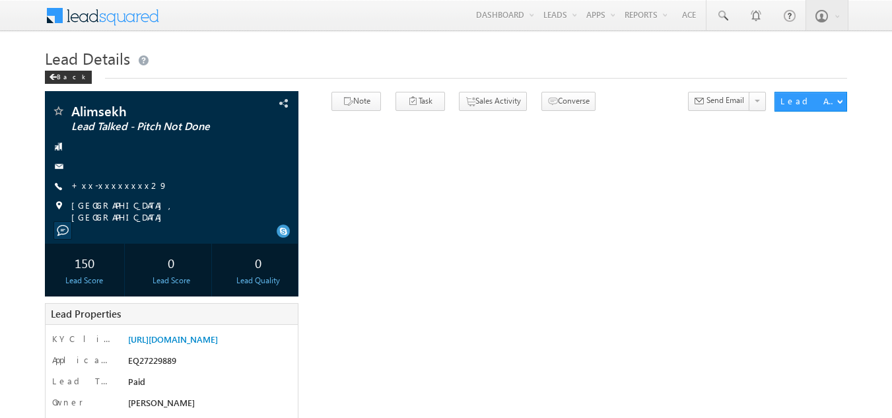 The image size is (892, 418). I want to click on a: Back, so click(71, 75).